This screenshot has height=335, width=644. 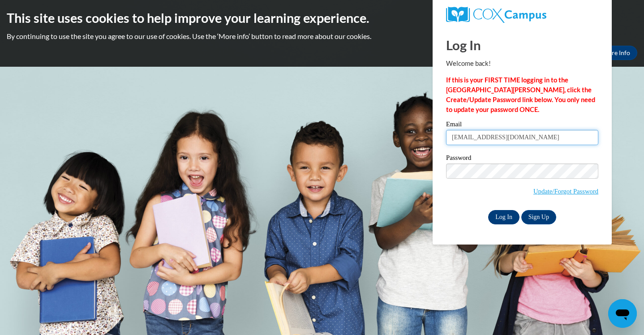 What do you see at coordinates (496, 15) in the screenshot?
I see `img: COX Campus` at bounding box center [496, 15].